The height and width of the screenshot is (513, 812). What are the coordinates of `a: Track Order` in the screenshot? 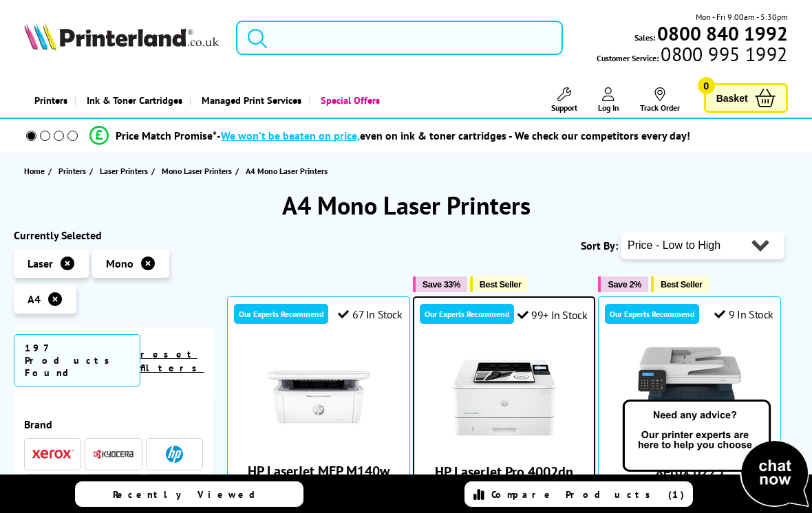 It's located at (660, 100).